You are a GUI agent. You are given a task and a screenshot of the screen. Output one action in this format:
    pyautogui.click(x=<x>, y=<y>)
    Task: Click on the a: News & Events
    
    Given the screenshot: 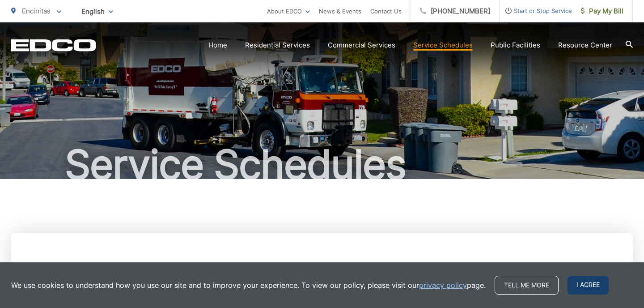 What is the action you would take?
    pyautogui.click(x=340, y=11)
    